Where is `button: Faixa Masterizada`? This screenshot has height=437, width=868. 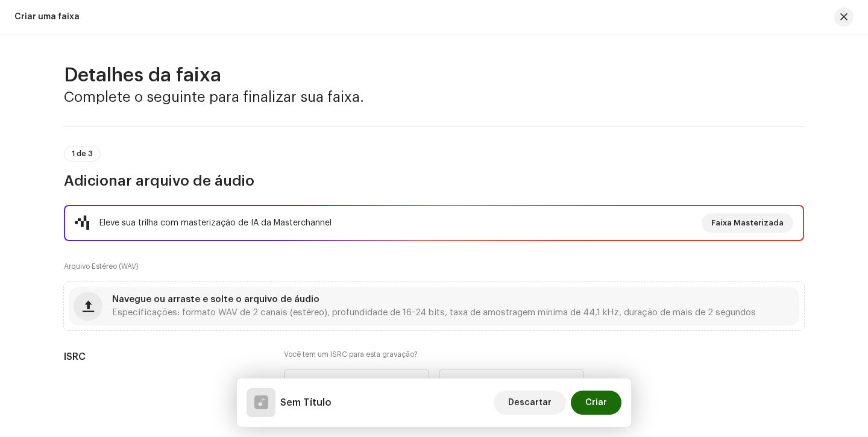 button: Faixa Masterizada is located at coordinates (747, 223).